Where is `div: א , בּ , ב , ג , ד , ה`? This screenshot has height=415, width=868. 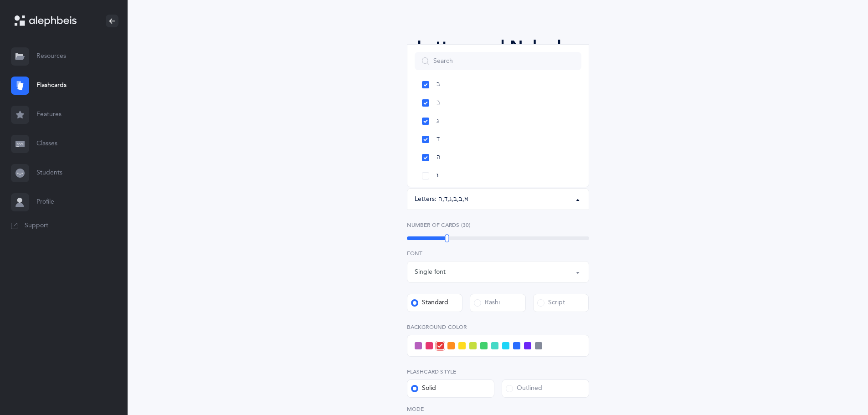 div: א , בּ , ב , ג , ד , ה is located at coordinates (453, 199).